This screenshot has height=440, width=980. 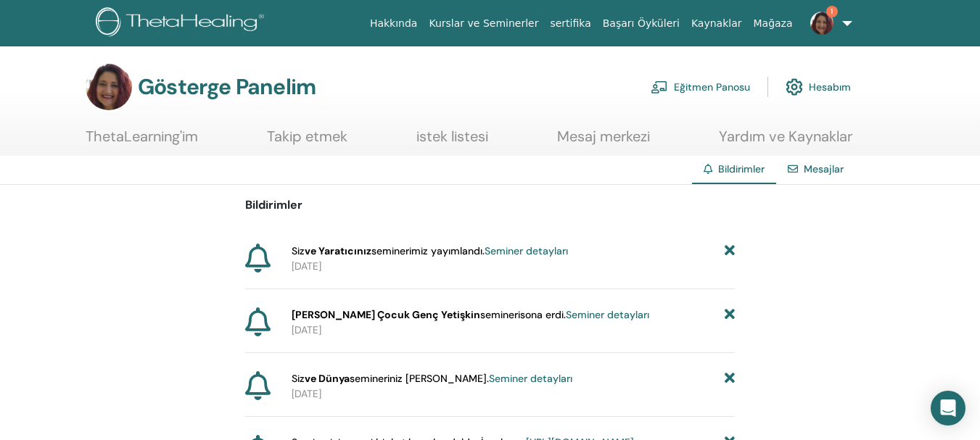 What do you see at coordinates (717, 24) in the screenshot?
I see `font: Kaynaklar` at bounding box center [717, 24].